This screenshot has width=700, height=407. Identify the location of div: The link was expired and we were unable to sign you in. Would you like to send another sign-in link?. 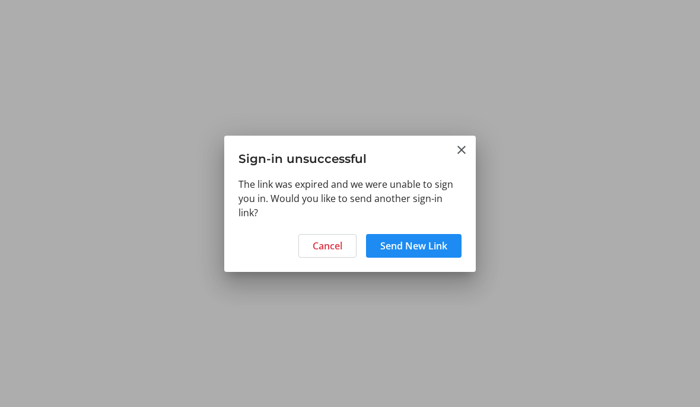
(350, 202).